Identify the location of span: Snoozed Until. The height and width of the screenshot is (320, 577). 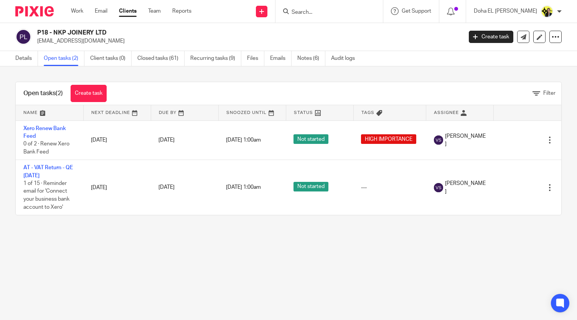
(246, 112).